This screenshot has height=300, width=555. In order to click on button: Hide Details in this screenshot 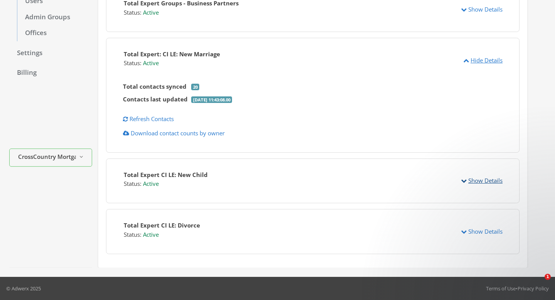, I will do `click(483, 60)`.